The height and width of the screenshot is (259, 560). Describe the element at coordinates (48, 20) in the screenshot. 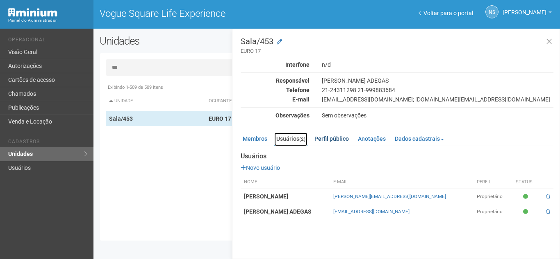

I see `div: Painel do Administrador` at that location.